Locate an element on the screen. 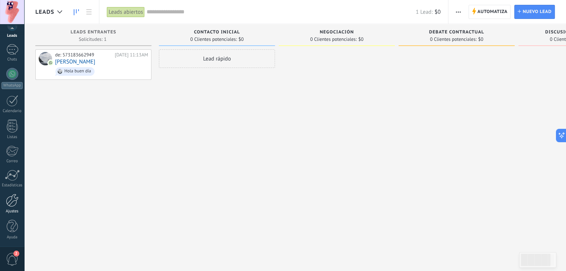 This screenshot has height=271, width=566. div: Chats is located at coordinates (12, 60).